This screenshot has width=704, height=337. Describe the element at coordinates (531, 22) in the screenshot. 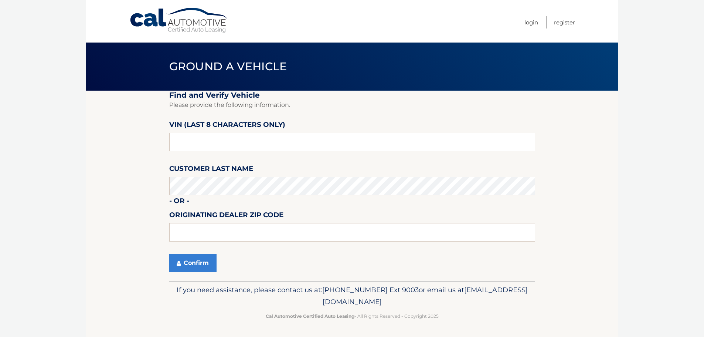

I see `a: Login` at that location.